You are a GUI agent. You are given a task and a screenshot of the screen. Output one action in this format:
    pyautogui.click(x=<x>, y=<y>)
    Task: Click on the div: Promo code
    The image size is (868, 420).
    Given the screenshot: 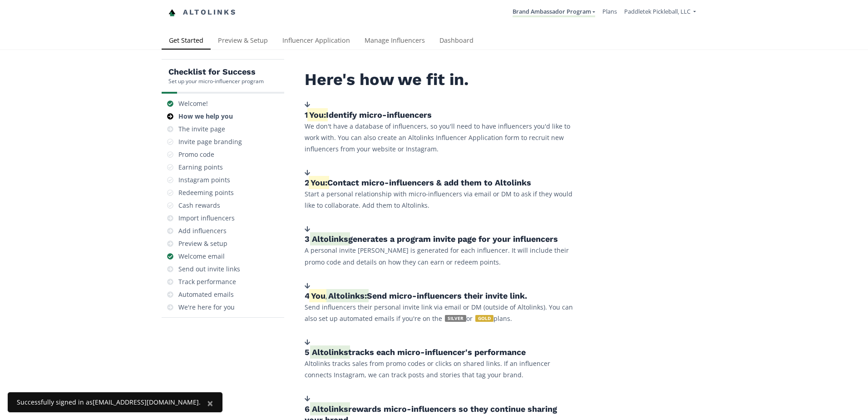 What is the action you would take?
    pyautogui.click(x=196, y=154)
    